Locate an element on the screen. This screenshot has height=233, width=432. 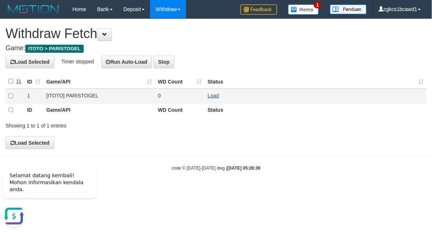
th: WD Count: activate to sort column ascending is located at coordinates (179, 81).